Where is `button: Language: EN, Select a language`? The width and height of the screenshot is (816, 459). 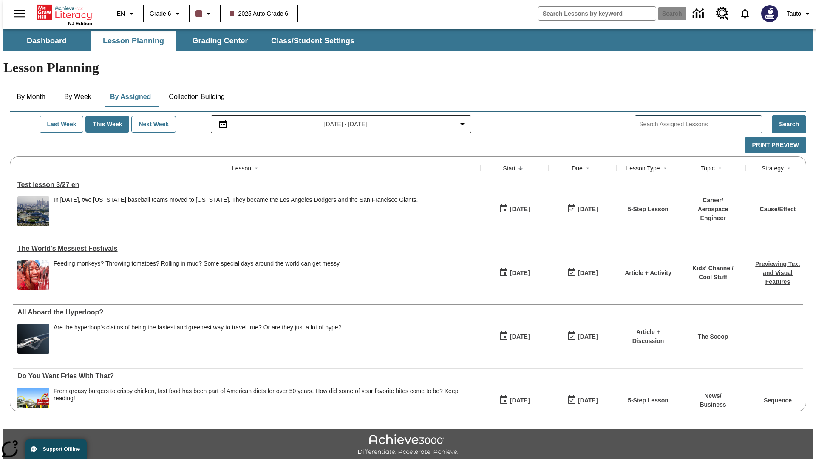
button: Language: EN, Select a language is located at coordinates (127, 14).